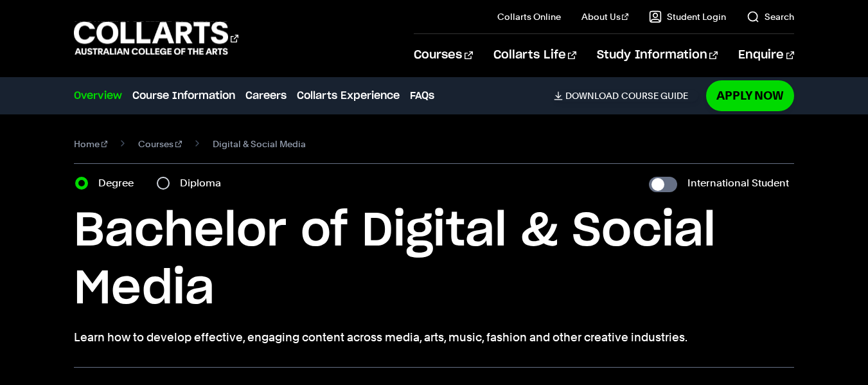 This screenshot has height=385, width=868. What do you see at coordinates (259, 144) in the screenshot?
I see `span: Digital & Social Media` at bounding box center [259, 144].